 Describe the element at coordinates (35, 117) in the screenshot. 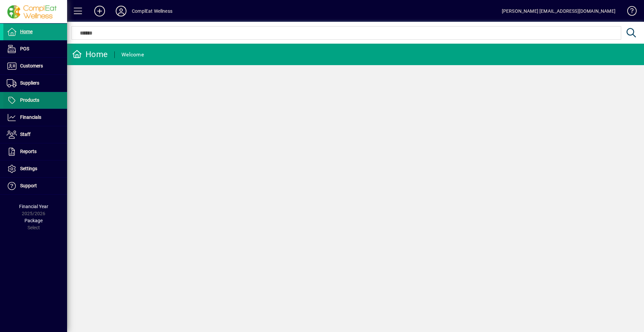

I see `a: Financials` at that location.